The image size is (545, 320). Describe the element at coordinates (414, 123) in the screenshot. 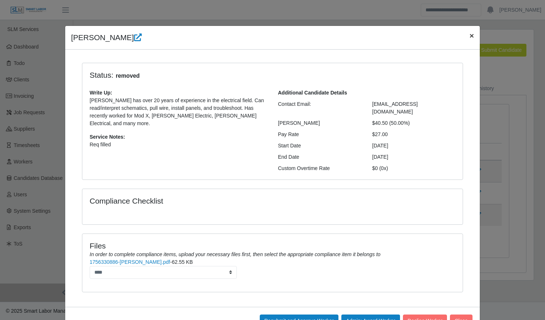

I see `div: $40.50 (50.00%)` at that location.